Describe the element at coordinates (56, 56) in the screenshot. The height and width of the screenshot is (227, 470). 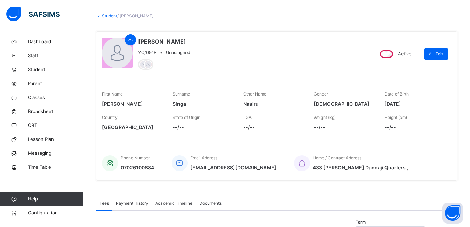
I see `span: Staff` at that location.